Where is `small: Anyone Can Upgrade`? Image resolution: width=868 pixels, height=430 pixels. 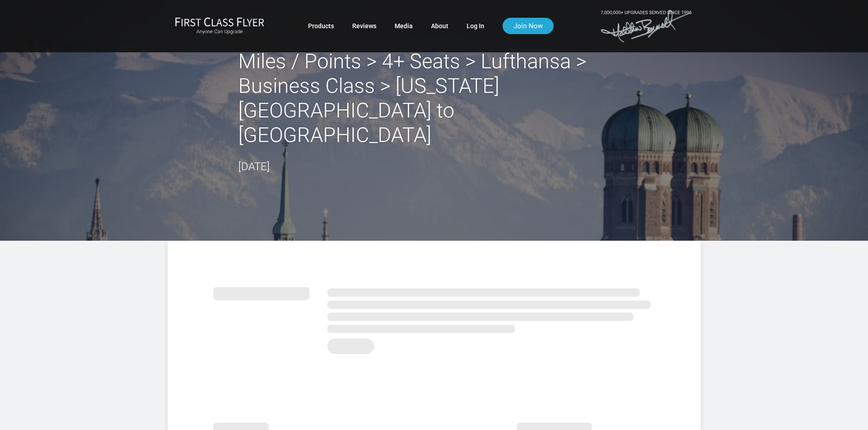
small: Anyone Can Upgrade is located at coordinates (220, 32).